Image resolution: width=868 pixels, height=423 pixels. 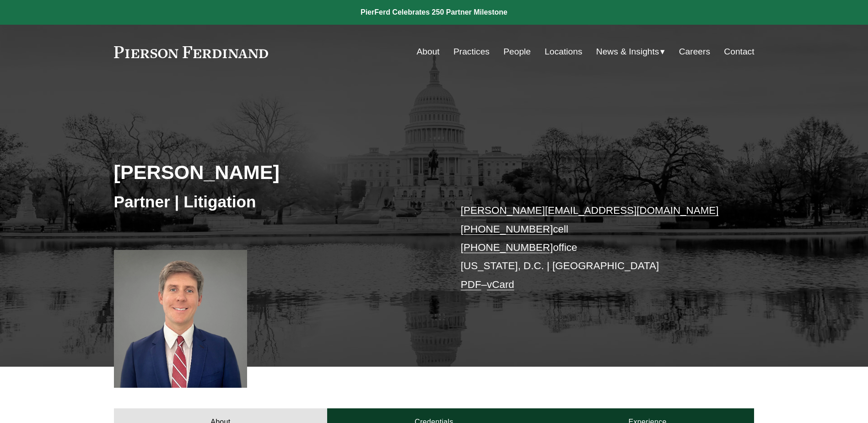 I want to click on span: News & Insights, so click(x=628, y=52).